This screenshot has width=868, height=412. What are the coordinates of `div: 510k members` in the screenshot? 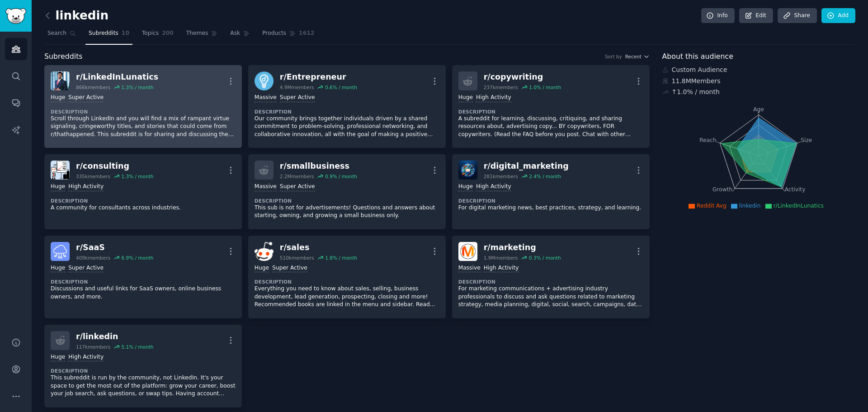 It's located at (297, 258).